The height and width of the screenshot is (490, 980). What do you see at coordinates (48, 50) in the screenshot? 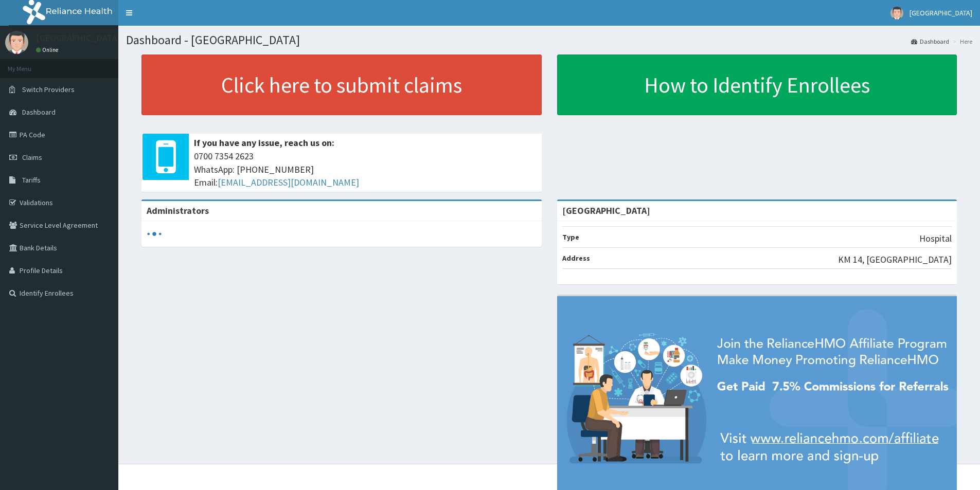
I see `a: Online` at bounding box center [48, 50].